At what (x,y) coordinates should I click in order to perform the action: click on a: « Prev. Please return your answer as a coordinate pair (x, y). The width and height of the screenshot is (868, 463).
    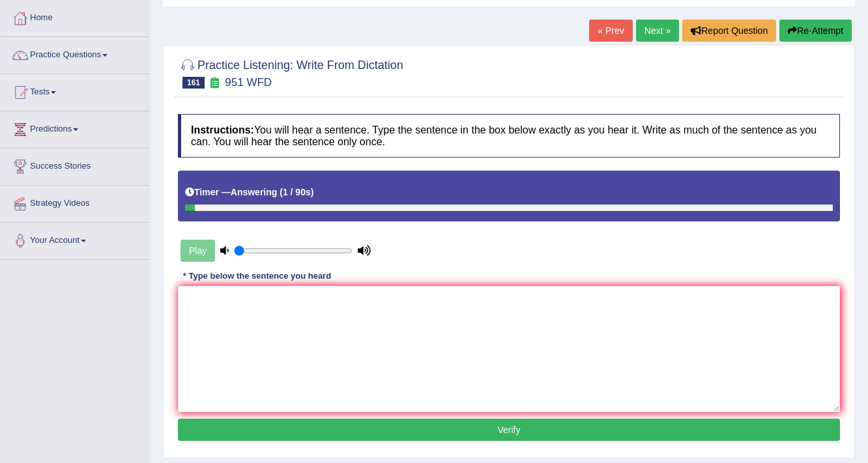
    Looking at the image, I should click on (611, 31).